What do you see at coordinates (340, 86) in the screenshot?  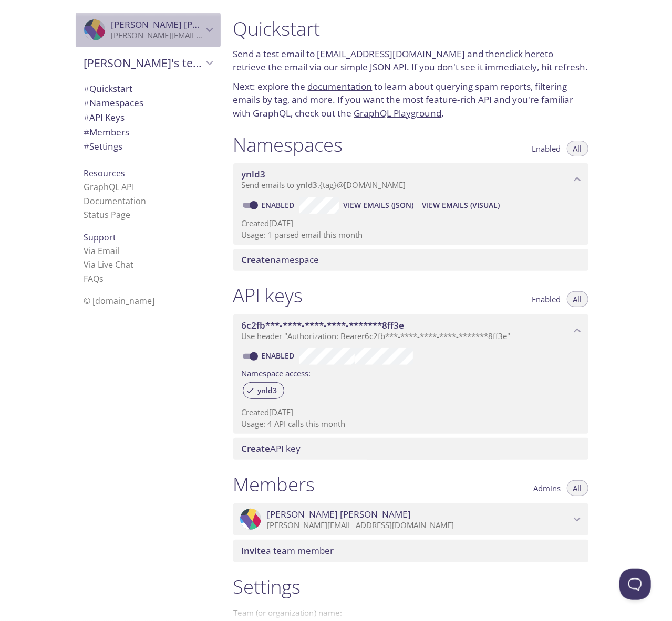 I see `a: documentation` at bounding box center [340, 86].